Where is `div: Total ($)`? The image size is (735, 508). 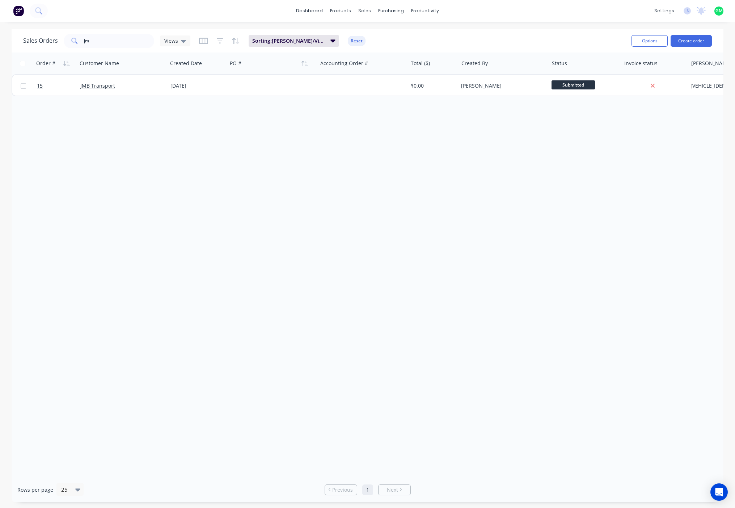 div: Total ($) is located at coordinates (420, 63).